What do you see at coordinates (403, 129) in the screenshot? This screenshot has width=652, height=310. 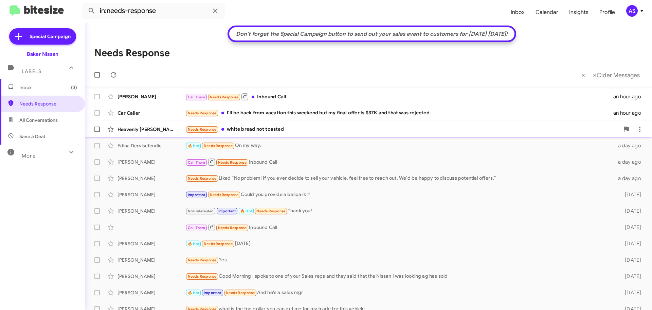 I see `div: white bread not toasted` at bounding box center [403, 129].